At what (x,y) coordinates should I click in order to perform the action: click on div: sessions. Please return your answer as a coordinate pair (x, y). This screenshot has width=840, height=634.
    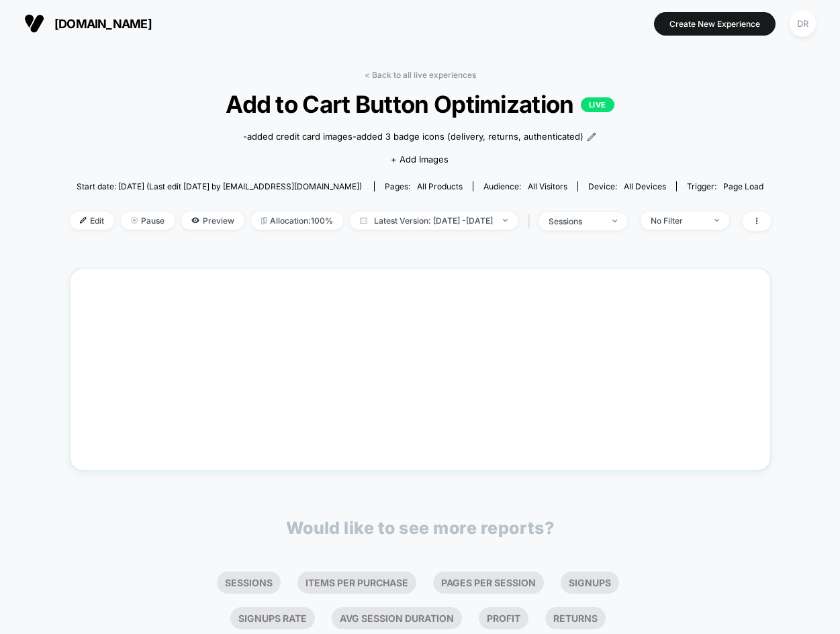
    Looking at the image, I should click on (576, 221).